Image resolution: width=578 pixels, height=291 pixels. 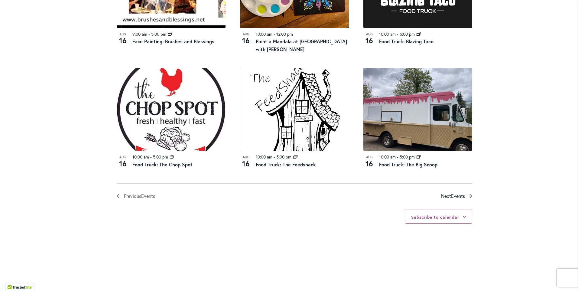 What do you see at coordinates (435, 217) in the screenshot?
I see `button: Subscribe to calendar` at bounding box center [435, 217].